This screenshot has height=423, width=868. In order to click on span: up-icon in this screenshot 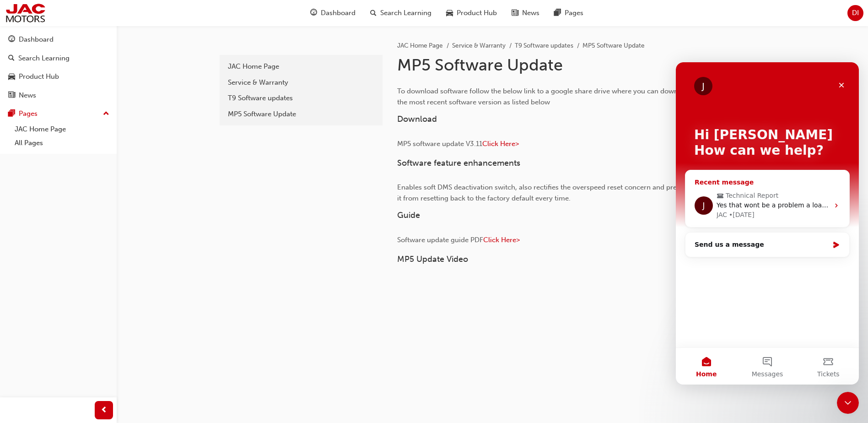, I will do `click(107, 114)`.